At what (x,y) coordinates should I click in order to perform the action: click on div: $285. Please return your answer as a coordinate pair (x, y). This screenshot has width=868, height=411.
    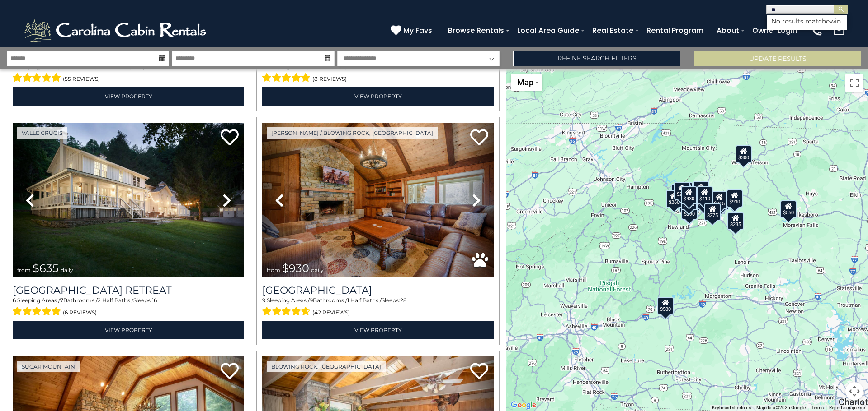
    Looking at the image, I should click on (736, 221).